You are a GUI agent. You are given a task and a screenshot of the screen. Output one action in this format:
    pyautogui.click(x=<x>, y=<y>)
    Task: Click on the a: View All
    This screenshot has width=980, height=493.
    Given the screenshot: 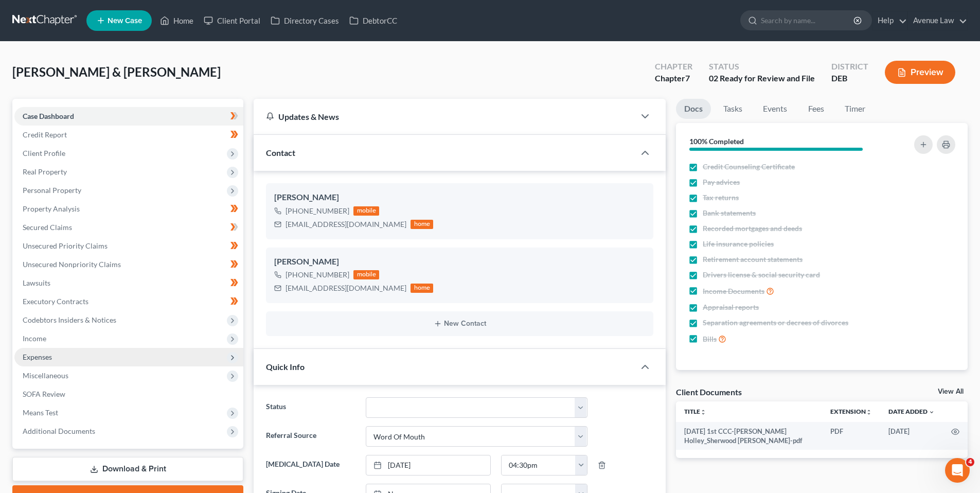 What is the action you would take?
    pyautogui.click(x=950, y=392)
    